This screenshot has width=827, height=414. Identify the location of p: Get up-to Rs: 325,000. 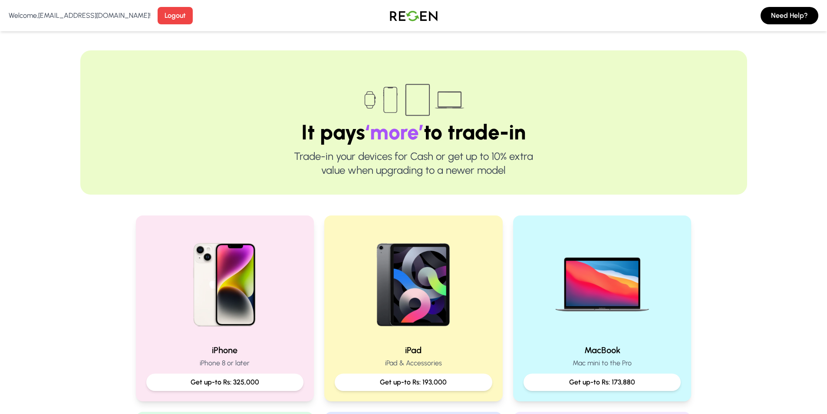
(225, 382).